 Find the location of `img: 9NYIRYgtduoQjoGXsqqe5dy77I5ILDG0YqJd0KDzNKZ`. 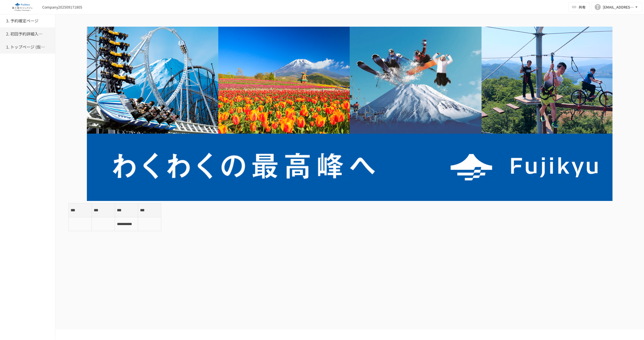

img: 9NYIRYgtduoQjoGXsqqe5dy77I5ILDG0YqJd0KDzNKZ is located at coordinates (350, 114).